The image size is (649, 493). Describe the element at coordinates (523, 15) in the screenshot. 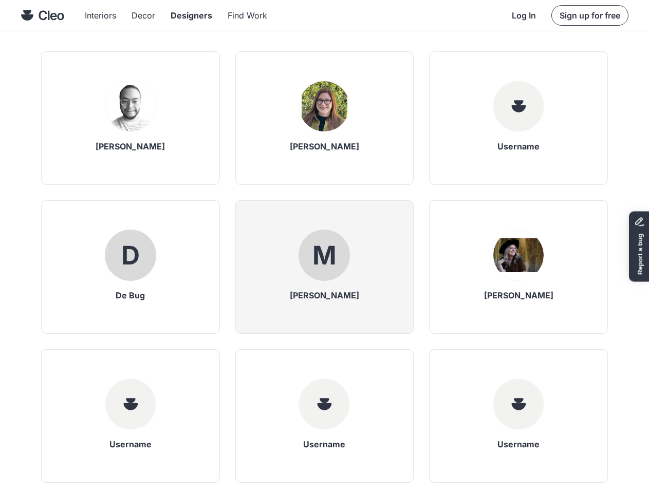

I see `div: Log In` at that location.